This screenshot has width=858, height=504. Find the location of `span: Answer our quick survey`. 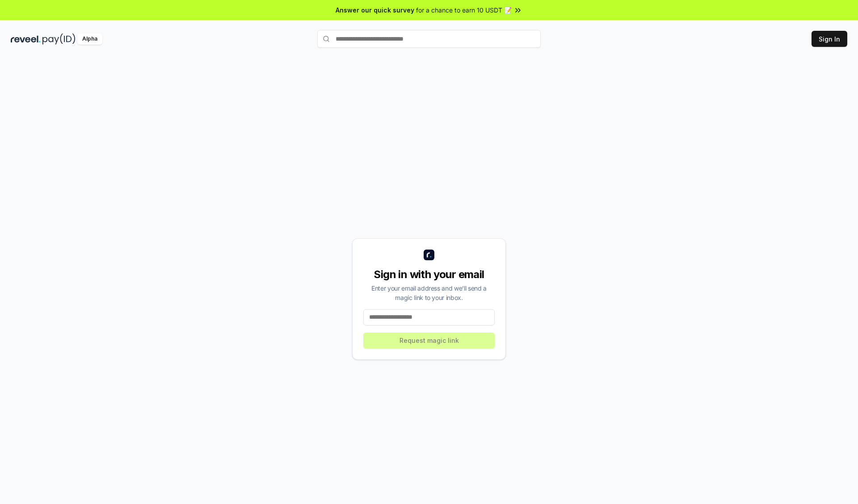

span: Answer our quick survey is located at coordinates (375, 10).